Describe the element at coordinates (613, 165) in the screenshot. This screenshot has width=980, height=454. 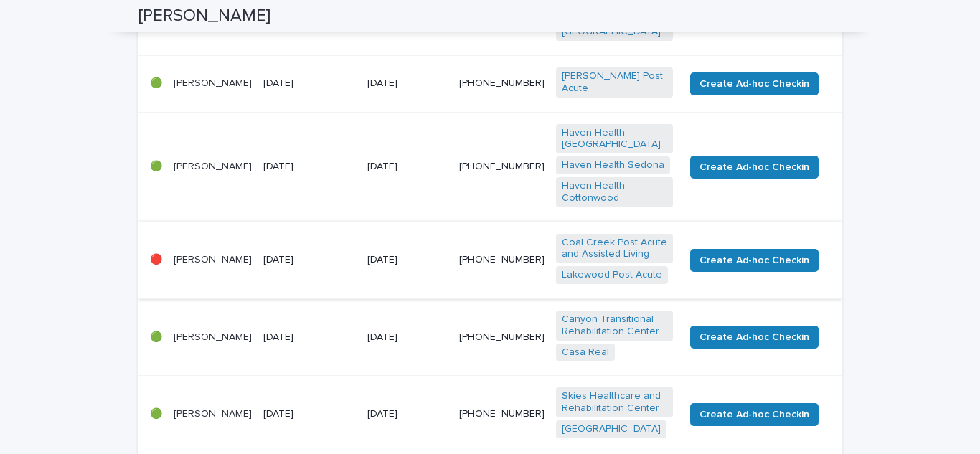
I see `a: Haven Health Sedona` at that location.